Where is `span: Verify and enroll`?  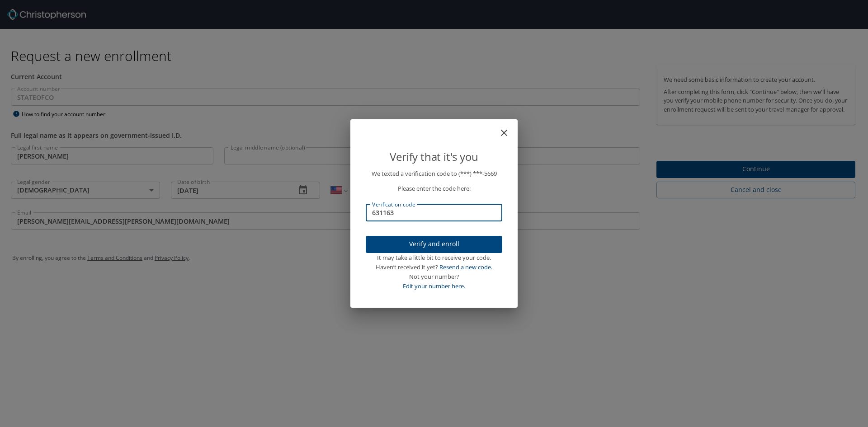 span: Verify and enroll is located at coordinates (434, 244).